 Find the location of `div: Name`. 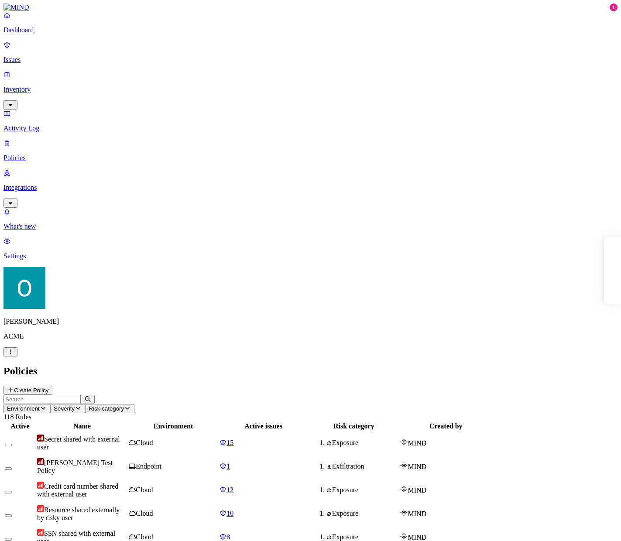

div: Name is located at coordinates (82, 426).